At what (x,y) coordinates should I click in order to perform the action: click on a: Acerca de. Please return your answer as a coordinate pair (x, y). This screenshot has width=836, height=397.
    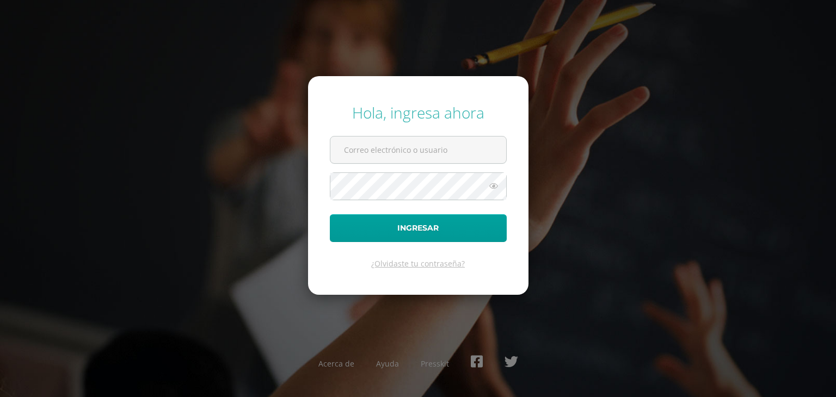
    Looking at the image, I should click on (336, 363).